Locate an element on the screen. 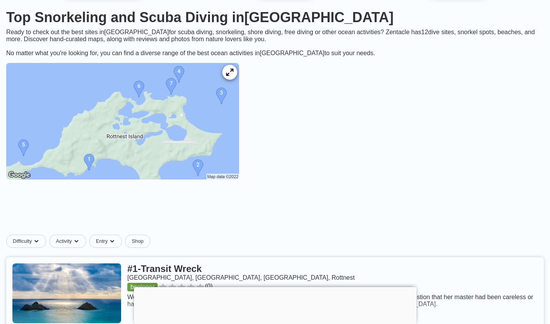 This screenshot has height=324, width=550. img: Rottnest Island dive site map is located at coordinates (123, 121).